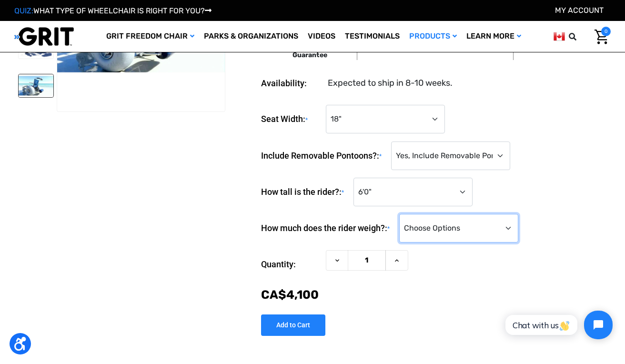 This screenshot has width=625, height=364. Describe the element at coordinates (46, 22) in the screenshot. I see `button: Chat with us👋` at that location.